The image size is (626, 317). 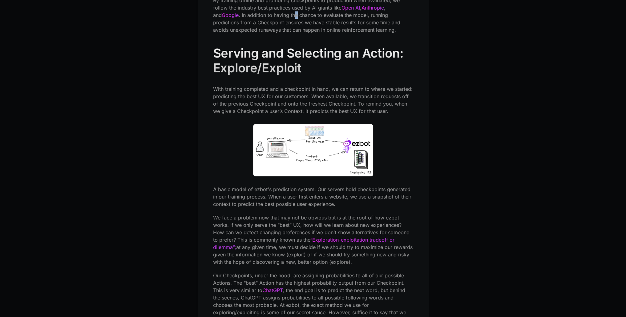 I want to click on h2: Serving and Selecting an Action: Explore/Exploit, so click(x=313, y=62).